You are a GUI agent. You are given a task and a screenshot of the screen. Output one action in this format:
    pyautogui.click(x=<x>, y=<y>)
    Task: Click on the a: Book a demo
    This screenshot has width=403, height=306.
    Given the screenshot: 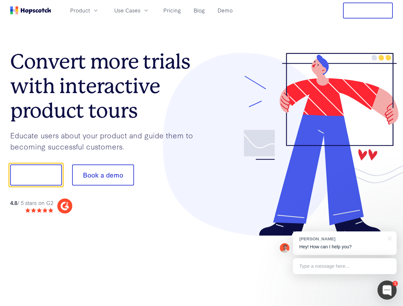 What is the action you would take?
    pyautogui.click(x=103, y=175)
    